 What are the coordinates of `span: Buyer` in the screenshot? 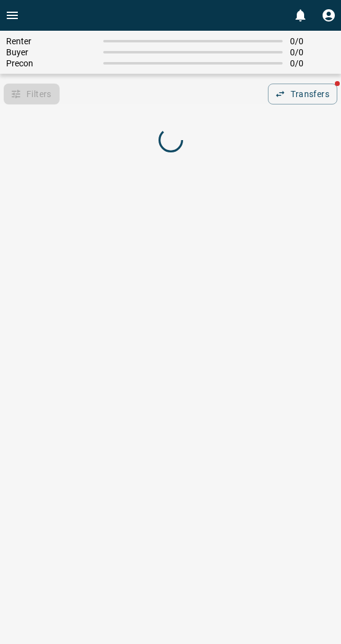 It's located at (51, 53).